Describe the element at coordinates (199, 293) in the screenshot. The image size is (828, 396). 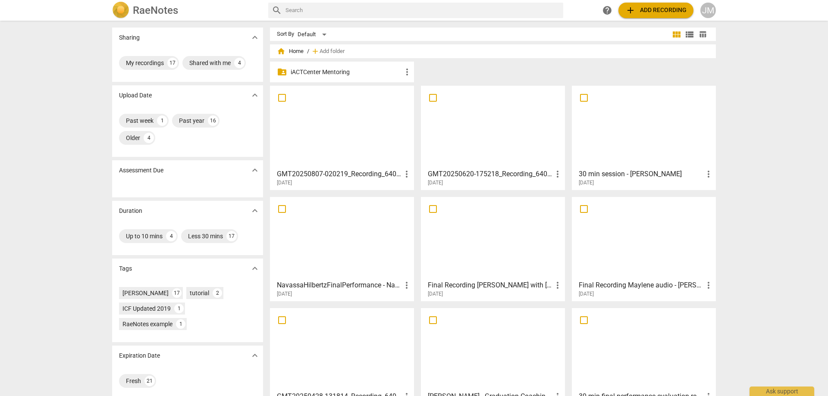
I see `div: tutorial` at that location.